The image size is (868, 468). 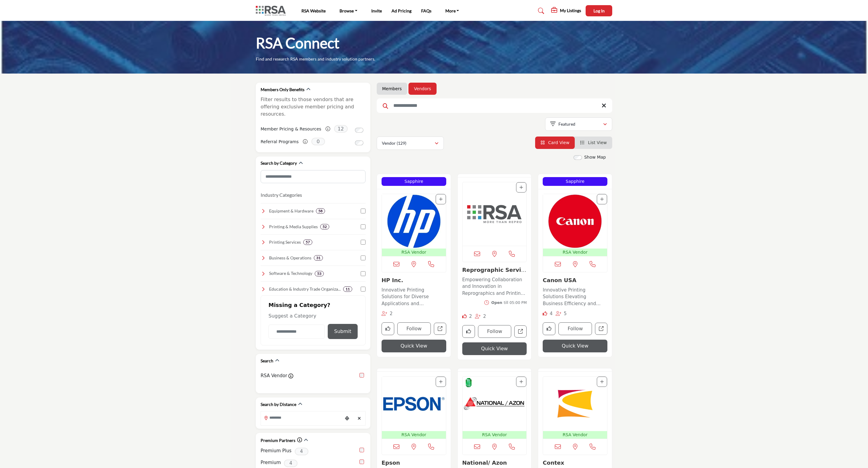 I want to click on a: FAQs, so click(x=426, y=11).